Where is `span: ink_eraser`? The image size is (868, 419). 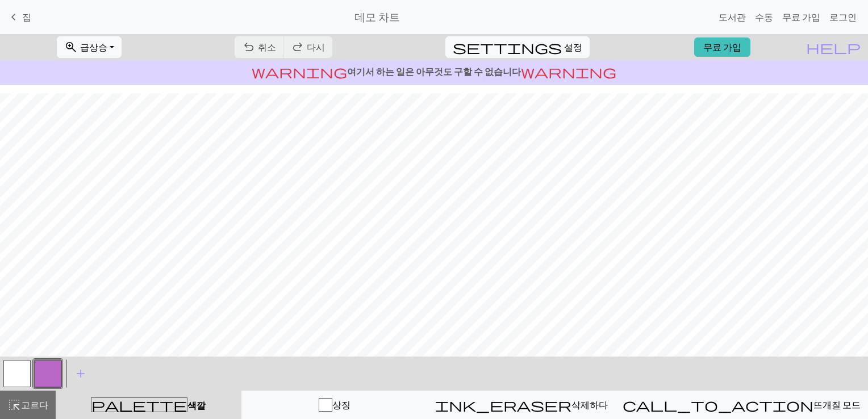
span: ink_eraser is located at coordinates (503, 405).